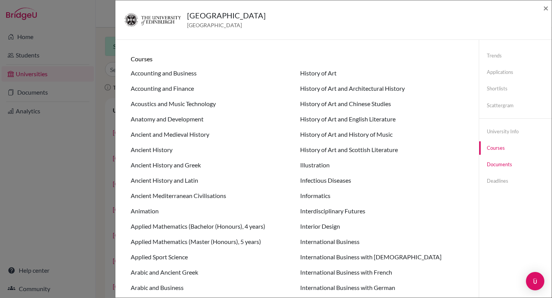 Image resolution: width=552 pixels, height=298 pixels. Describe the element at coordinates (382, 104) in the screenshot. I see `li: History of Art and Chinese Studies` at that location.